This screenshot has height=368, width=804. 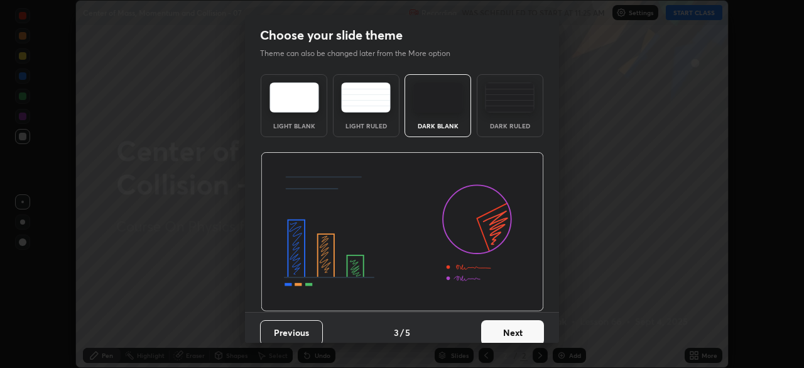 What do you see at coordinates (509, 97) in the screenshot?
I see `img: darkRuledTheme.de295e13.svg` at bounding box center [509, 97].